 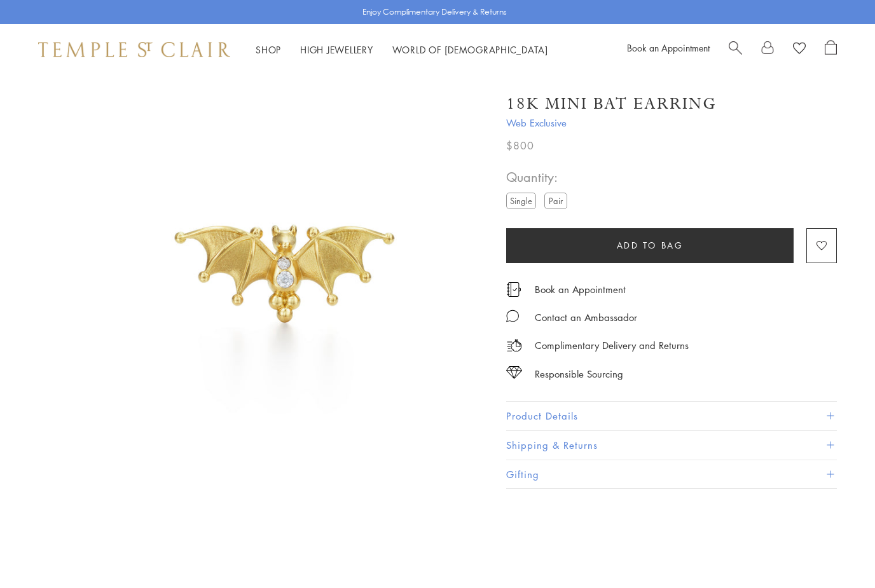 I want to click on img: icon_delivery.svg, so click(x=514, y=345).